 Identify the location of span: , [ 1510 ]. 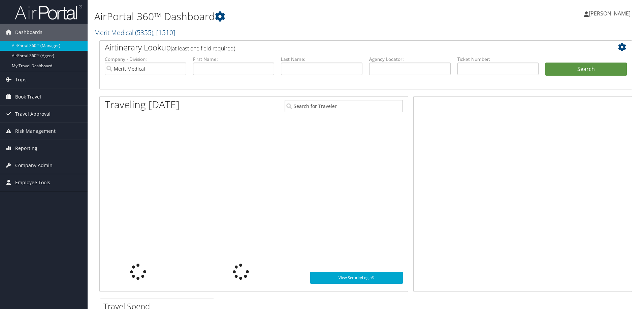
(164, 33).